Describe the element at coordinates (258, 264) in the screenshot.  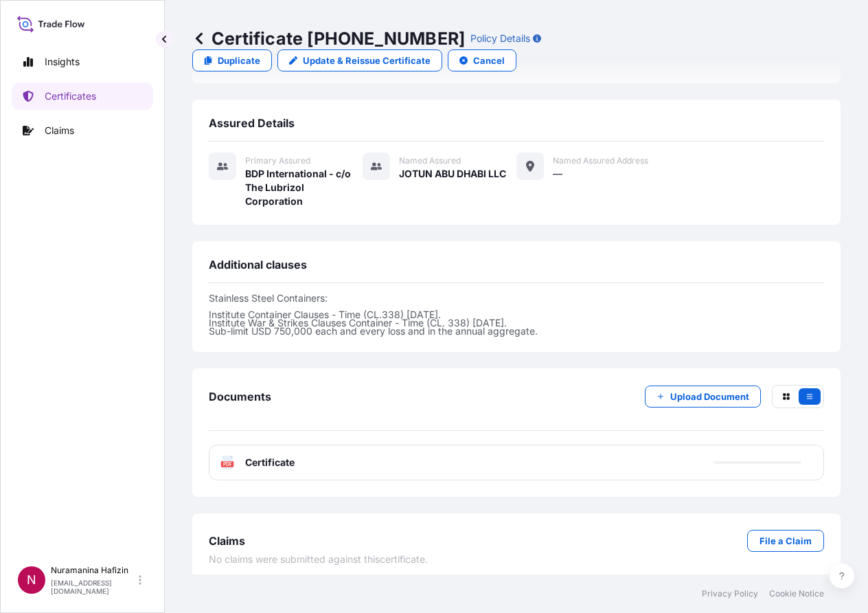
I see `span: Additional clauses` at that location.